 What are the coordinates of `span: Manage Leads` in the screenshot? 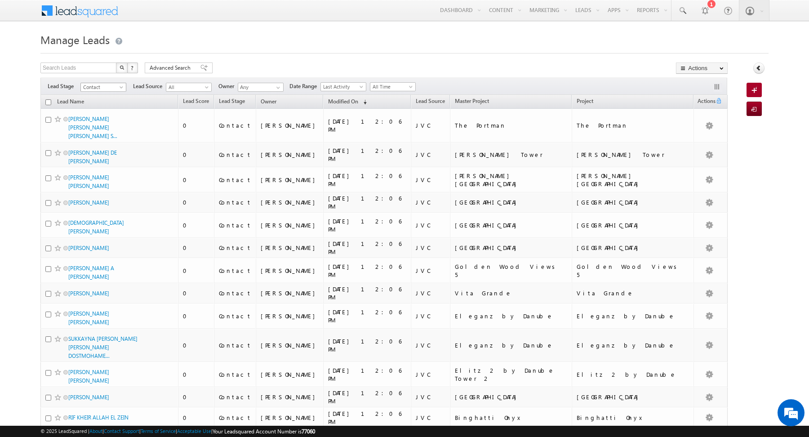 It's located at (75, 40).